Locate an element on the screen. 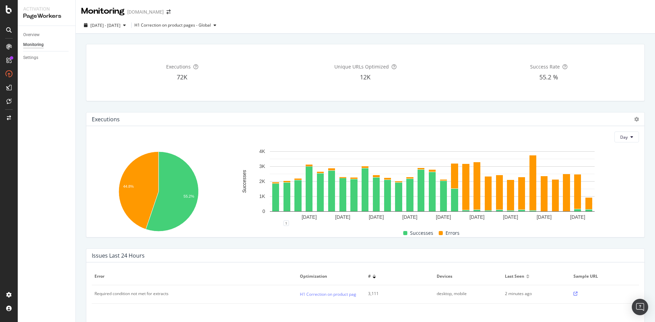 The height and width of the screenshot is (322, 655). span: Devices is located at coordinates (467, 277).